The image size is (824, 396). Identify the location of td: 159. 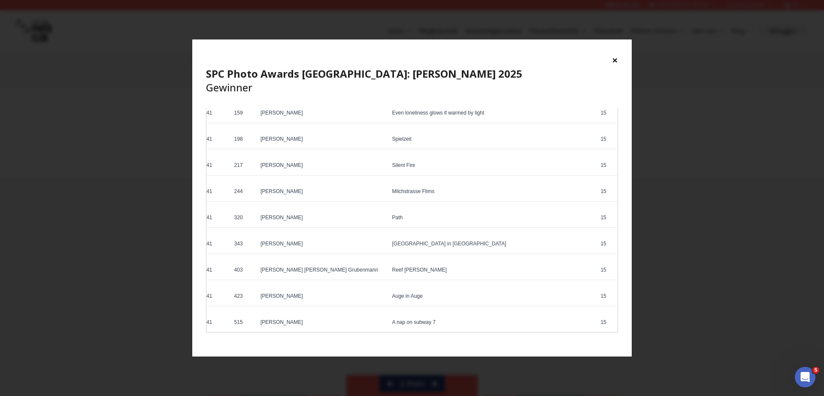
(244, 114).